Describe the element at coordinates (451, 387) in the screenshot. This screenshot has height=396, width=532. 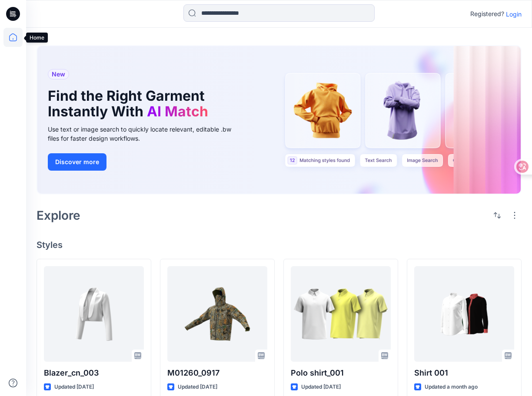
I see `p: Updated a month ago` at that location.